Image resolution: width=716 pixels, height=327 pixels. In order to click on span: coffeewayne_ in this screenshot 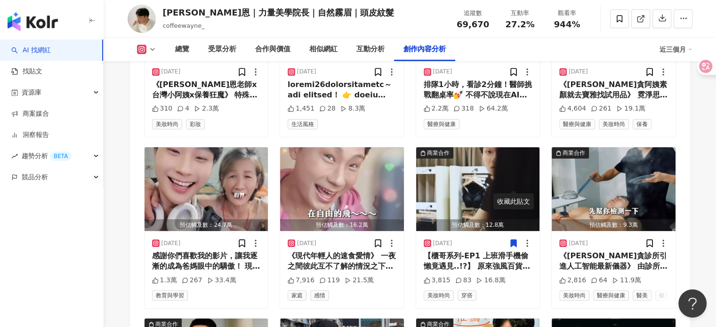, I will do `click(184, 25)`.